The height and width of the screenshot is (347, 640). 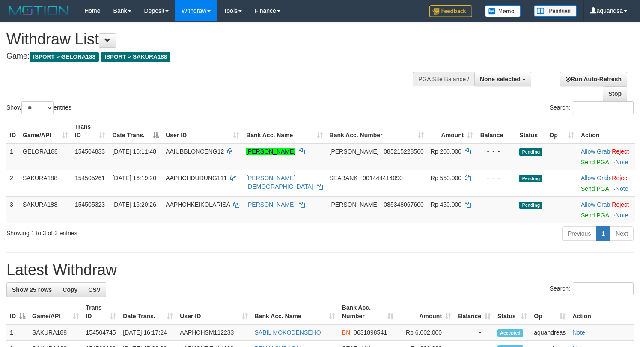 I want to click on img: Button%20Memo.svg, so click(x=503, y=11).